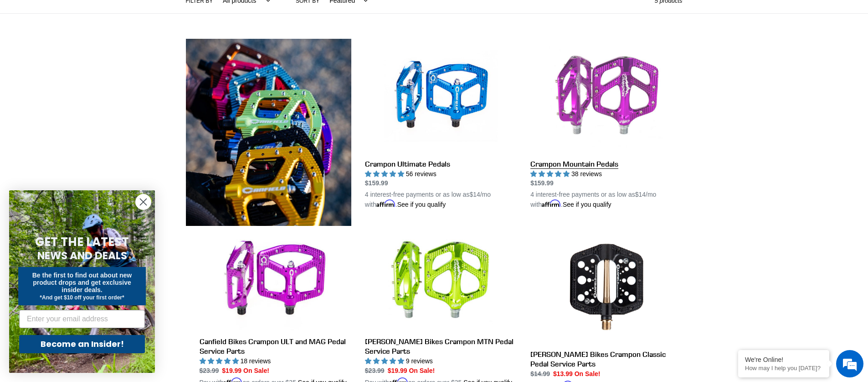 The width and height of the screenshot is (868, 382). What do you see at coordinates (783, 367) in the screenshot?
I see `p: How may I help you today?` at bounding box center [783, 367].